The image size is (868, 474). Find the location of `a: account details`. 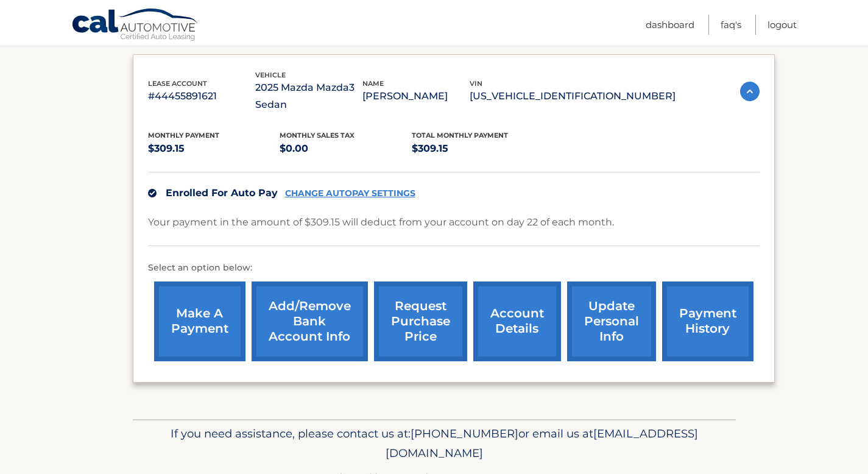

a: account details is located at coordinates (517, 321).